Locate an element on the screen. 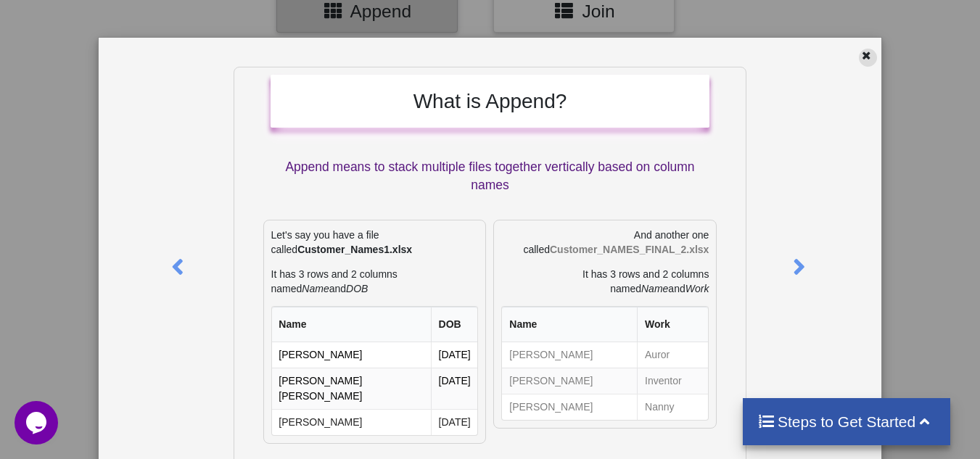  i: DOB is located at coordinates (356, 289).